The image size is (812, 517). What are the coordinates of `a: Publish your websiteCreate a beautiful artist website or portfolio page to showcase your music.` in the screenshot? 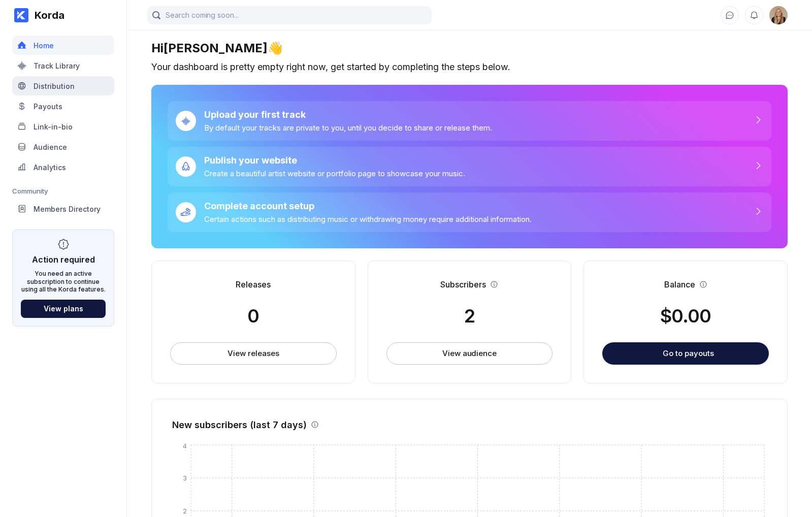 It's located at (469, 166).